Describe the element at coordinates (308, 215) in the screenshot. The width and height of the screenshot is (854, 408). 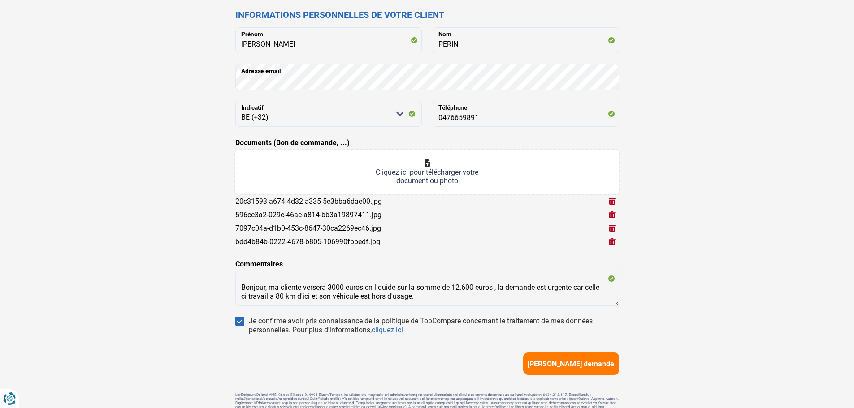
I see `div: 596cc3a2-029c-46ac-a814-bb3a19897411.jpg` at that location.